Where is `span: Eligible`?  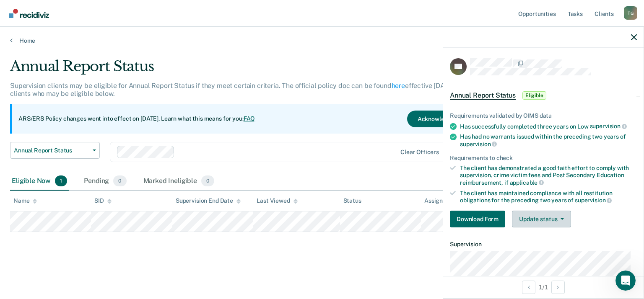
span: Eligible is located at coordinates (534, 95).